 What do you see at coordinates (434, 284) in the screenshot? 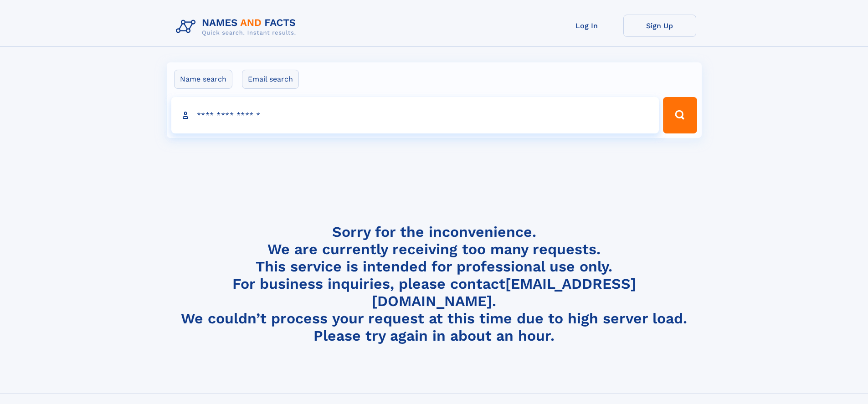
I see `h4: Sorry for the inconvenience. We are currently receiving too many requests. This service is intend...` at bounding box center [434, 284].